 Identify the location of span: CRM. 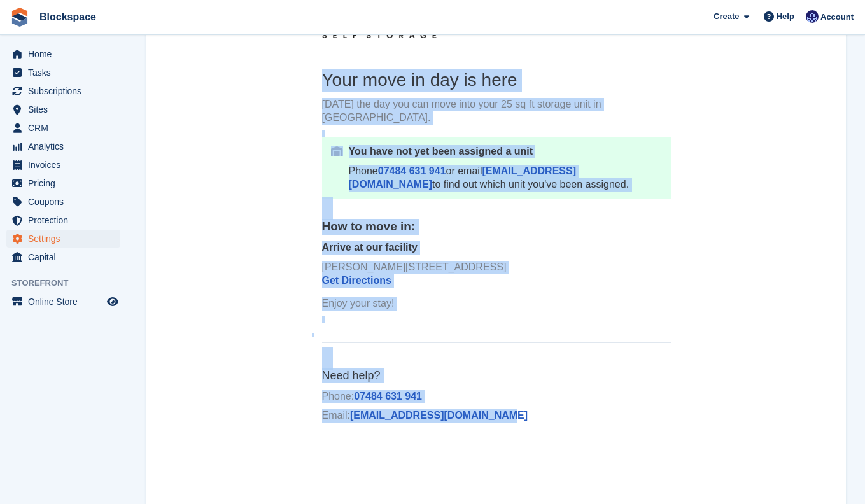
(66, 128).